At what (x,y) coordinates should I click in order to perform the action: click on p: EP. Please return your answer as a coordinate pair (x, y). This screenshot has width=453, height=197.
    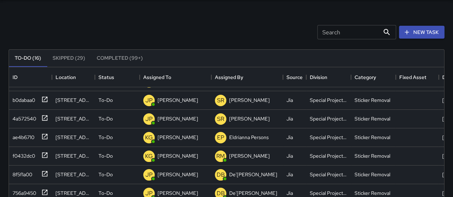
    Looking at the image, I should click on (220, 138).